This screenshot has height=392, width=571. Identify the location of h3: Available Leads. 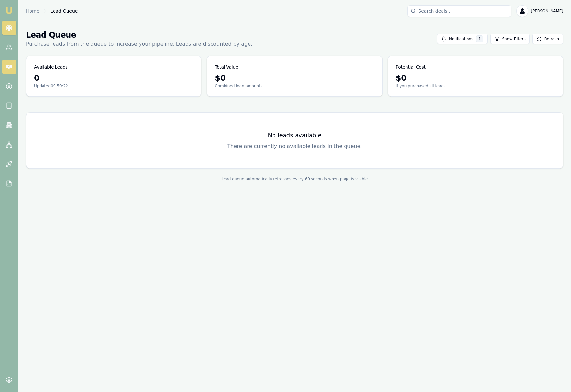
(51, 67).